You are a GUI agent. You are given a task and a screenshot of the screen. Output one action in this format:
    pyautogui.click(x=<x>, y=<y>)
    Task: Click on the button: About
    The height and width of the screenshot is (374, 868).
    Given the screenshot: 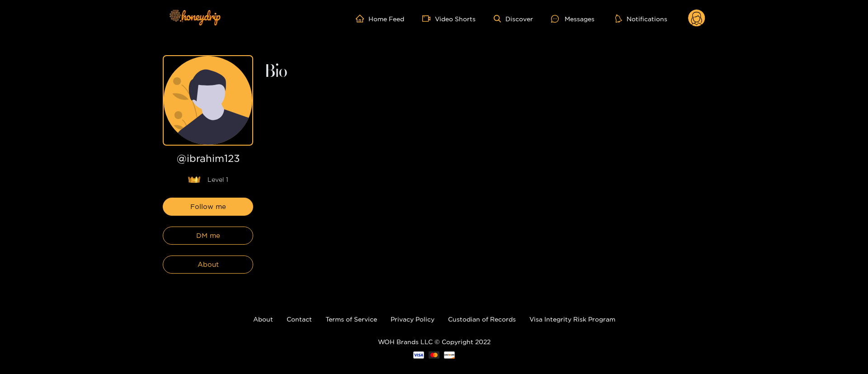 What is the action you would take?
    pyautogui.click(x=208, y=264)
    